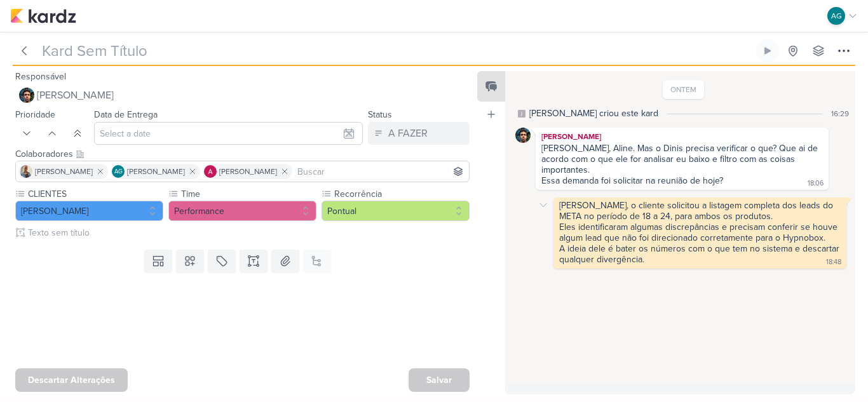  Describe the element at coordinates (395, 211) in the screenshot. I see `button: Pontual` at that location.